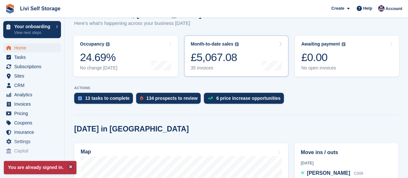 The height and width of the screenshot is (178, 408). What do you see at coordinates (34, 132) in the screenshot?
I see `span: Insurance` at bounding box center [34, 132].